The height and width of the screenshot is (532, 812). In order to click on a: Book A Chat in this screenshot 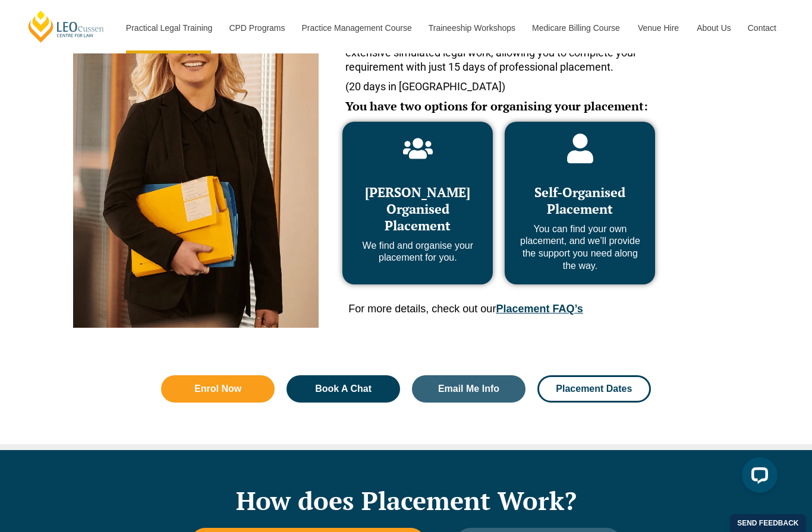, I will do `click(343, 389)`.